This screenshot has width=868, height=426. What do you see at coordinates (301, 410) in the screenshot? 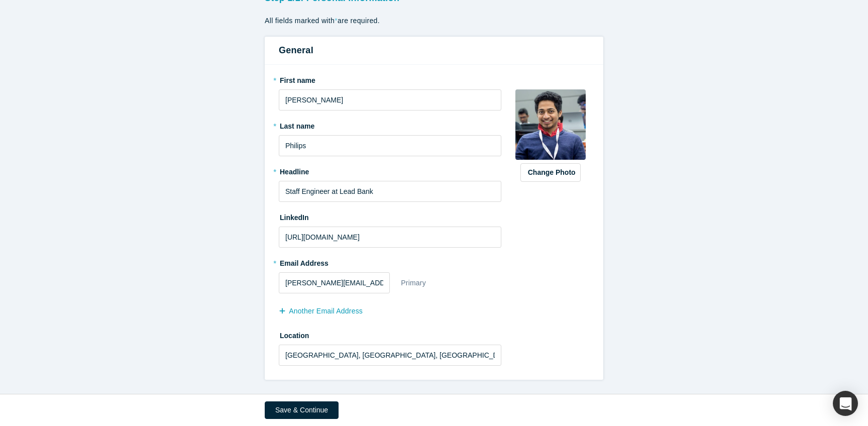
I see `button: Save & Continue` at bounding box center [301, 410].